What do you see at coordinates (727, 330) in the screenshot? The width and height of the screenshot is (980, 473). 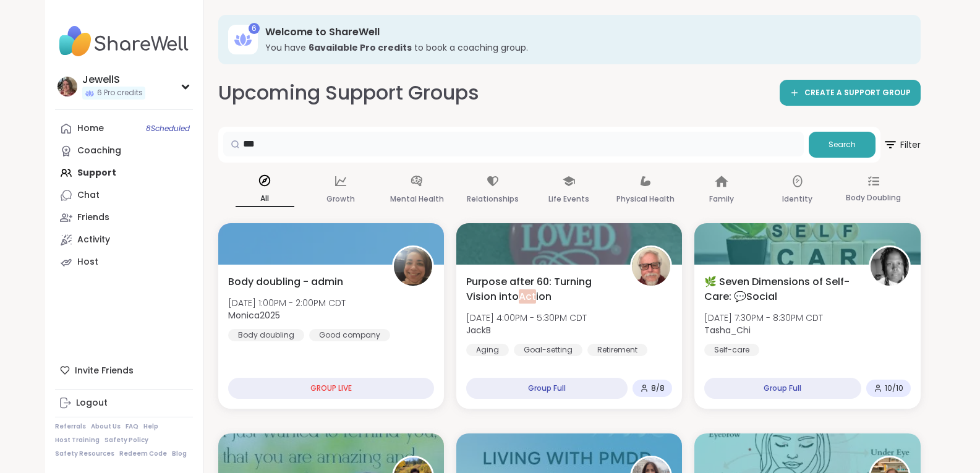 I see `b: Tasha_Chi` at bounding box center [727, 330].